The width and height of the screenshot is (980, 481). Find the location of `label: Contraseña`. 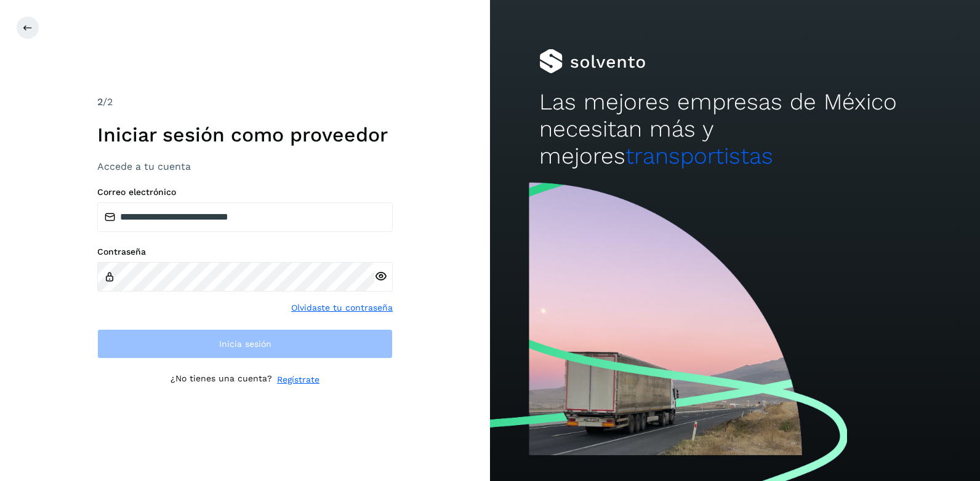

label: Contraseña is located at coordinates (245, 252).